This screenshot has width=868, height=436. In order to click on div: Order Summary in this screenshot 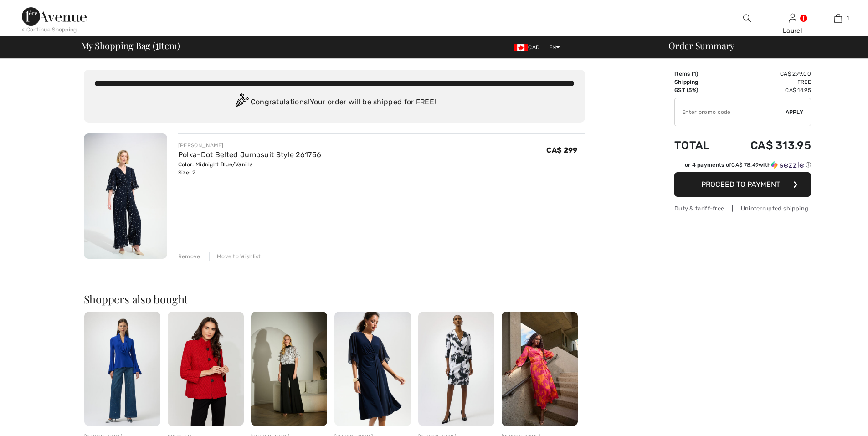, I will do `click(760, 46)`.